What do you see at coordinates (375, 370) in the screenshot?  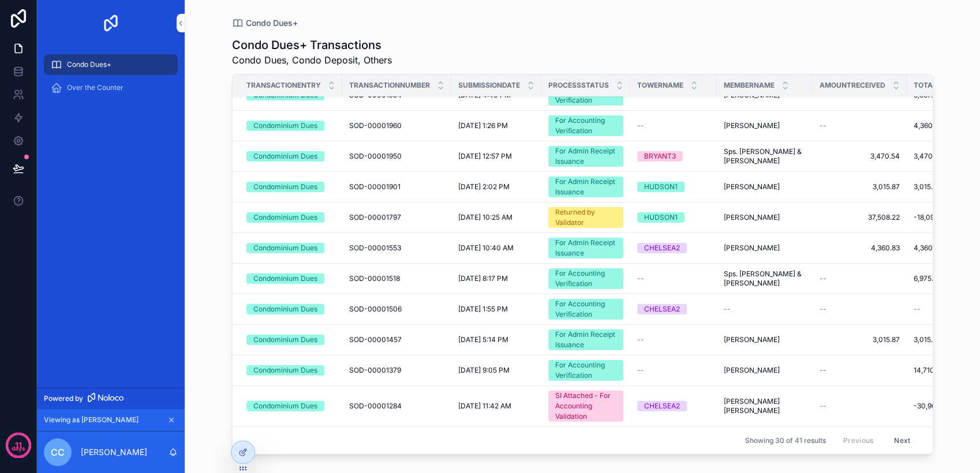 I see `span: SOD-00001379` at bounding box center [375, 370].